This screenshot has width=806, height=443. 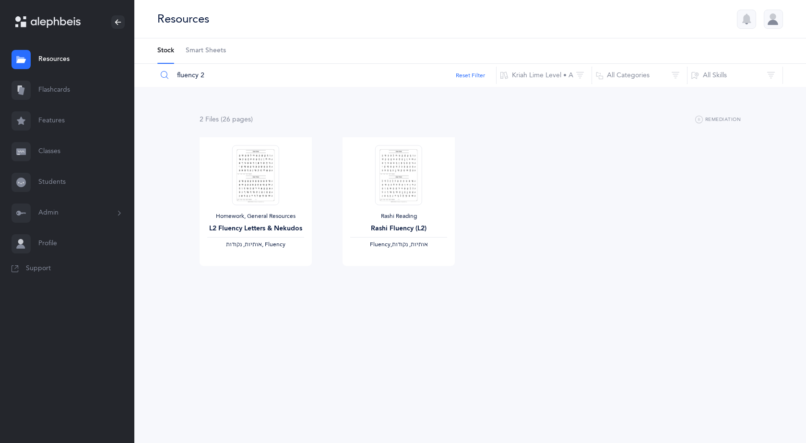 What do you see at coordinates (327, 75) in the screenshot?
I see `input: Search Resources` at bounding box center [327, 75].